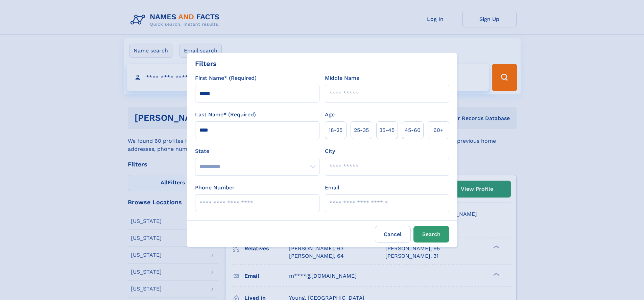  Describe the element at coordinates (257, 151) in the screenshot. I see `label: State` at that location.